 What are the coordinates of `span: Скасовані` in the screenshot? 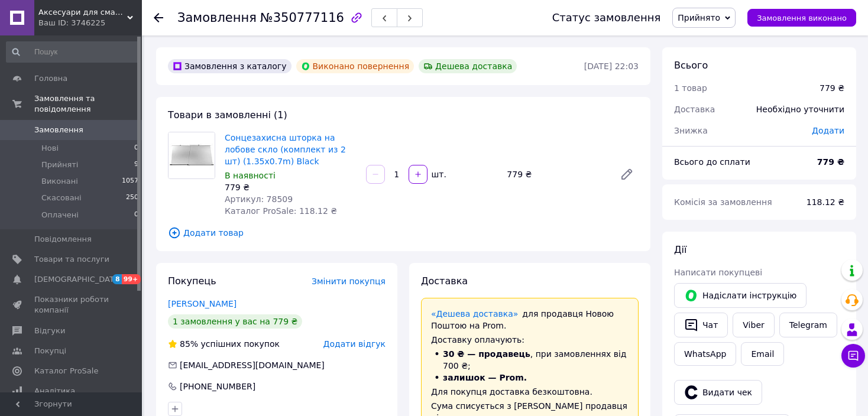 It's located at (62, 198).